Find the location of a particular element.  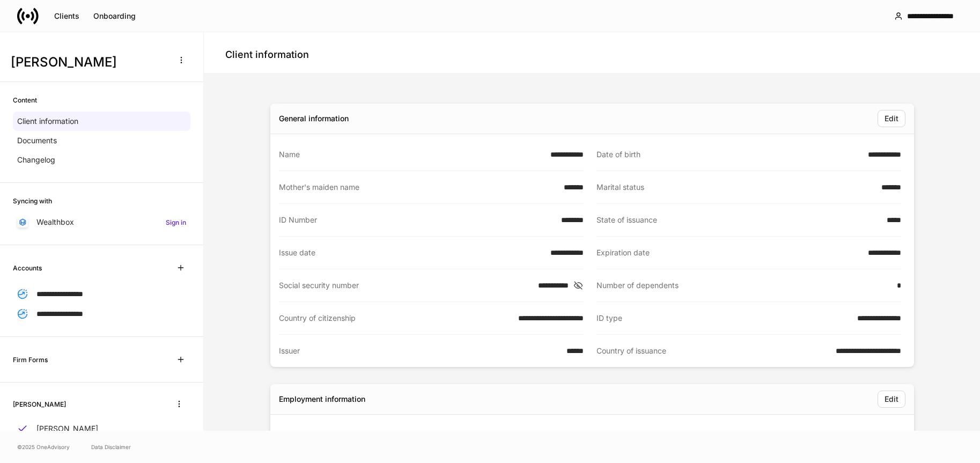

h6: Syncing with is located at coordinates (33, 201).